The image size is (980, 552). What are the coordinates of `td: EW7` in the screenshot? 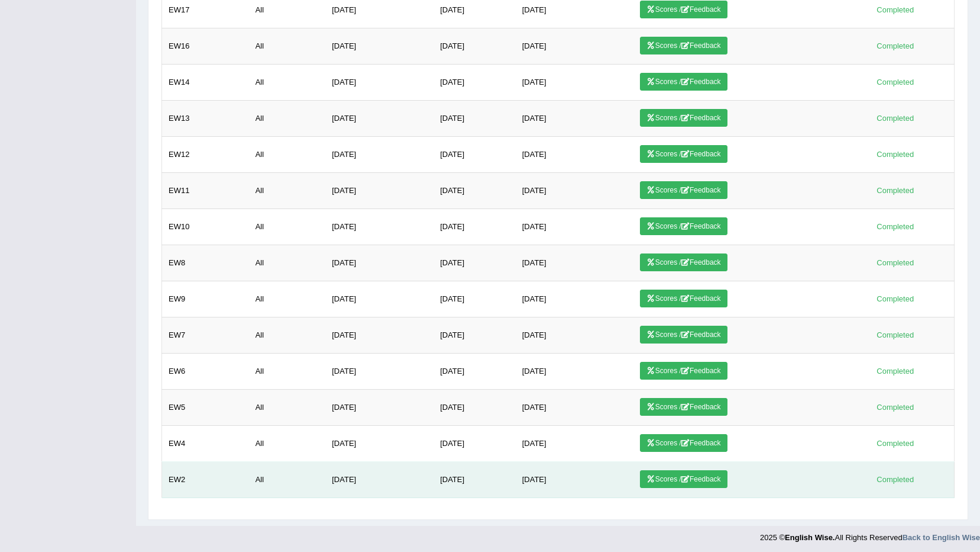 It's located at (206, 335).